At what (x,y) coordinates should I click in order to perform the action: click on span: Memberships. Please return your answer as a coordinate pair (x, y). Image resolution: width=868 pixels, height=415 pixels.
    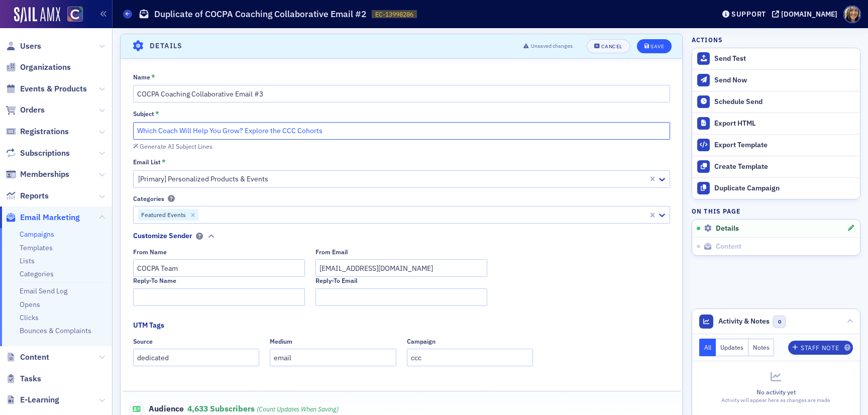
    Looking at the image, I should click on (45, 174).